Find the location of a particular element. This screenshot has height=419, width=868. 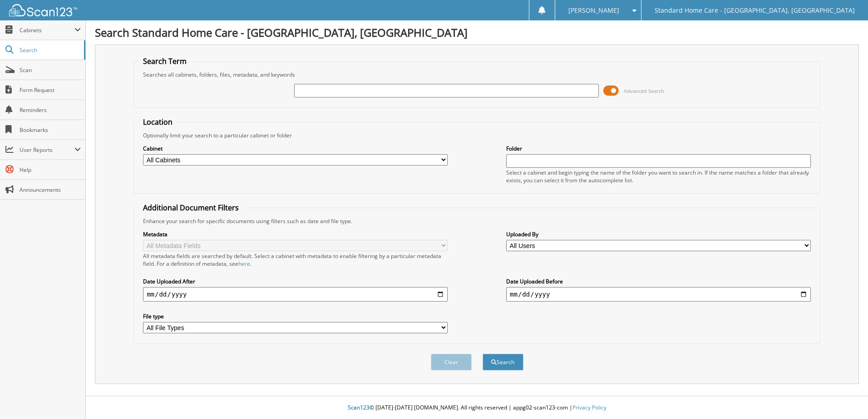

span: Announcements is located at coordinates (50, 190).